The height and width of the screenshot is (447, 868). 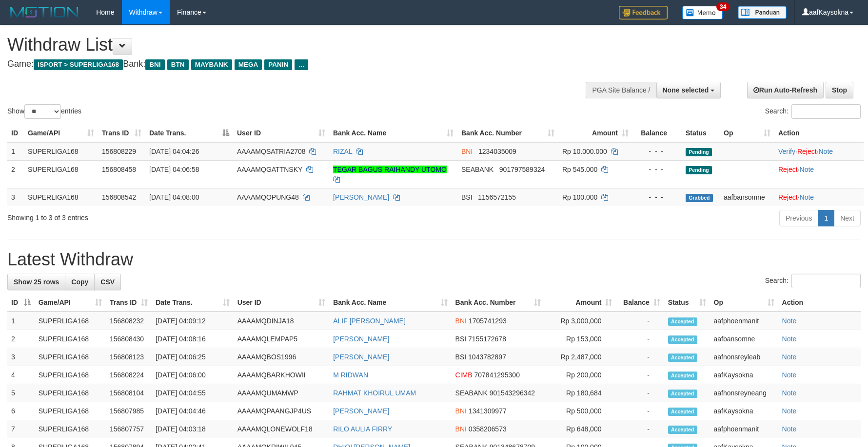 I want to click on input: Search:, so click(x=826, y=281).